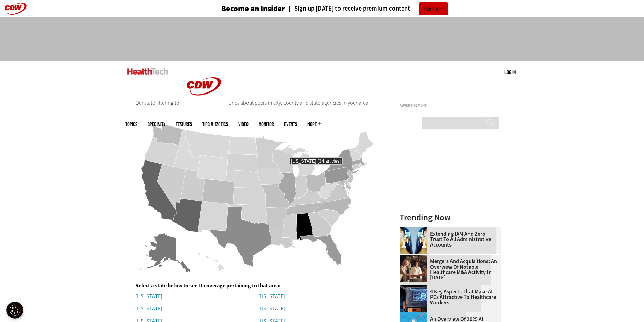  I want to click on a: CDW, so click(204, 110).